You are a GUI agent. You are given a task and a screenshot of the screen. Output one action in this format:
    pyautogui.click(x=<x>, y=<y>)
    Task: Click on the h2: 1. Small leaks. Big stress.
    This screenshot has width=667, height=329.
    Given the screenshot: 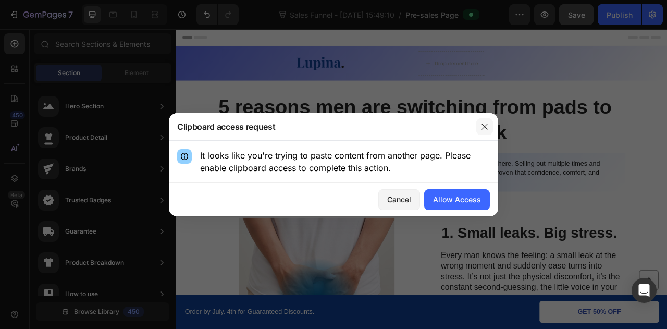 What is the action you would take?
    pyautogui.click(x=455, y=259)
    